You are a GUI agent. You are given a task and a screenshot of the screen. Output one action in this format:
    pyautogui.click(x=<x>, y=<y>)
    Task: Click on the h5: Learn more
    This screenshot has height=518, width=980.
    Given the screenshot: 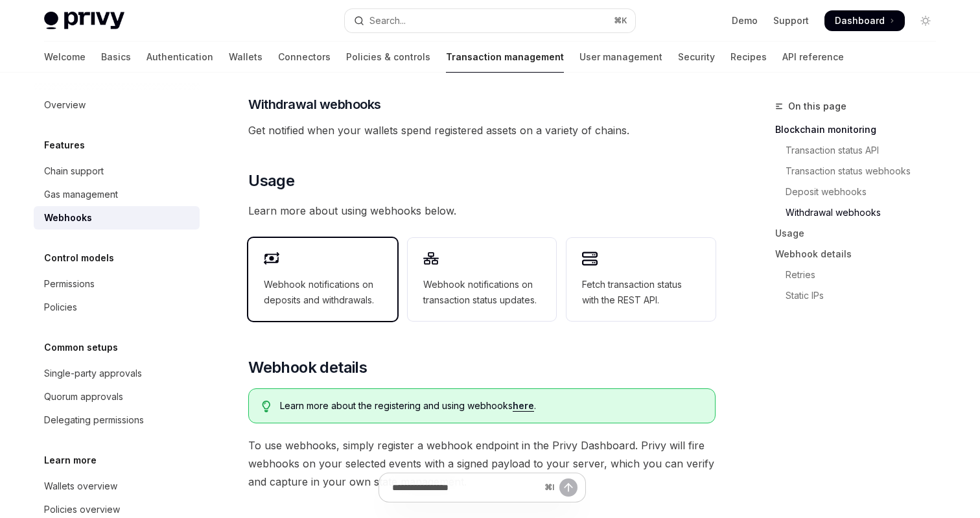 What is the action you would take?
    pyautogui.click(x=70, y=460)
    